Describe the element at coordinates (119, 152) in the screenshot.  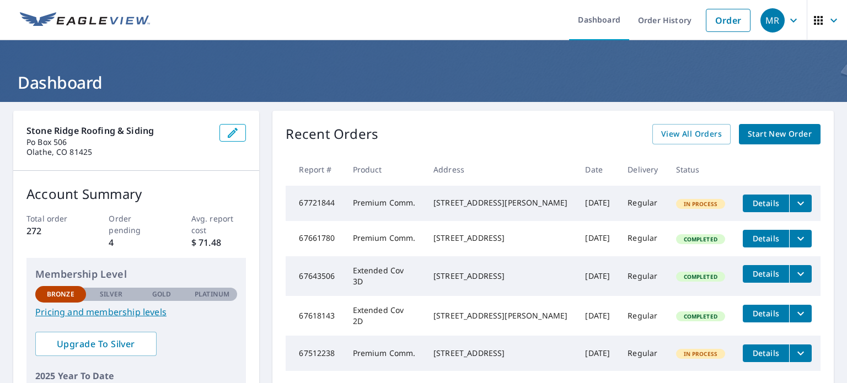
I see `p: Olathe, CO 81425` at that location.